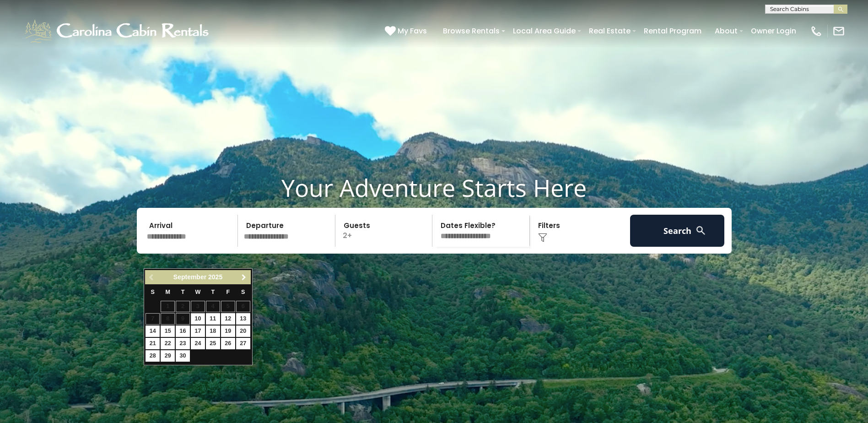 This screenshot has width=868, height=423. What do you see at coordinates (167, 356) in the screenshot?
I see `a: 29` at bounding box center [167, 356].